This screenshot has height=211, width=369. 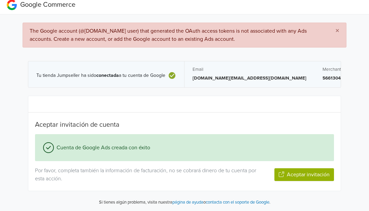 I want to click on a: contacta con el soporte de Google, so click(x=238, y=202).